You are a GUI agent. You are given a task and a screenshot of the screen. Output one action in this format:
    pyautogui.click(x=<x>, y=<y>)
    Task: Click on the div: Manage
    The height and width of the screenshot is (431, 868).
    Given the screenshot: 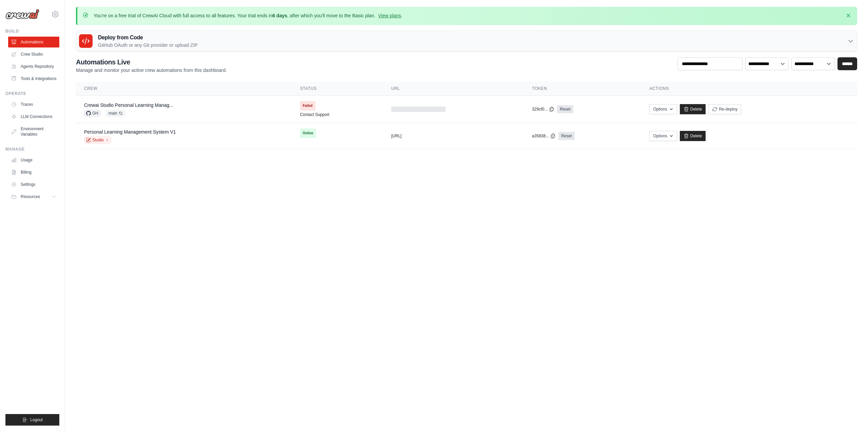 What is the action you would take?
    pyautogui.click(x=33, y=149)
    